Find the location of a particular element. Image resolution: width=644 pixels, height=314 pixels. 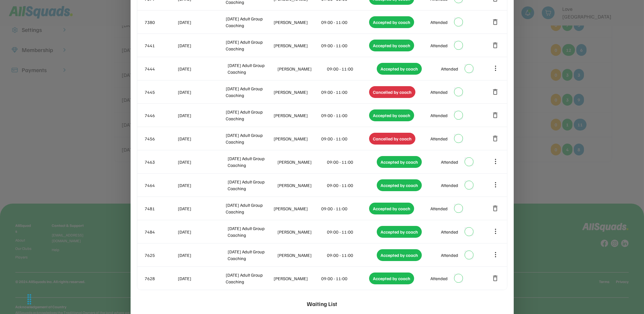

div: 7445 is located at coordinates (161, 92).